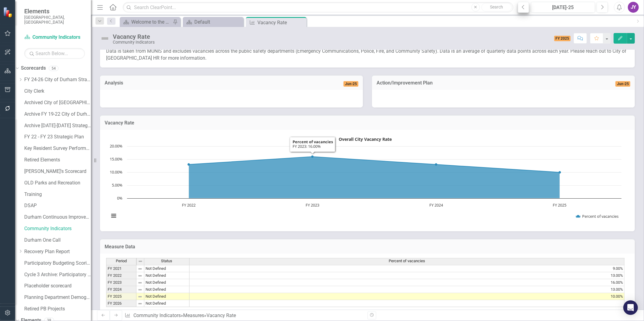 The image size is (644, 321). I want to click on a: Planning Department Demographics, so click(57, 297).